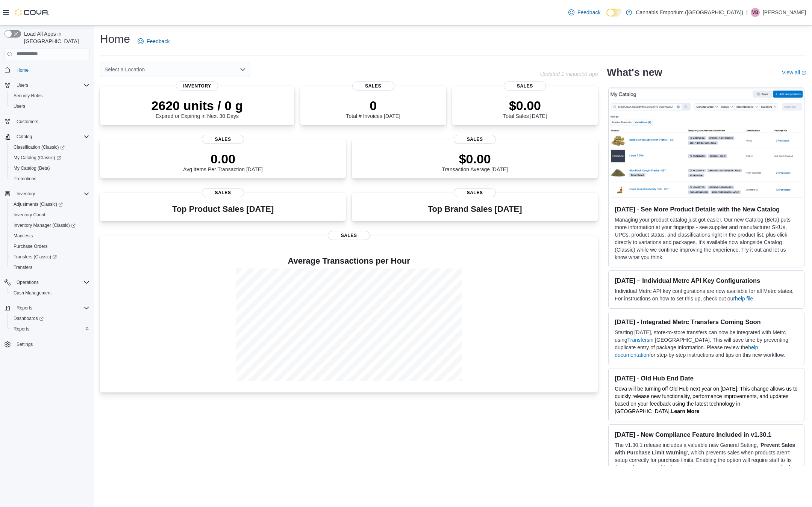 The width and height of the screenshot is (812, 507). Describe the element at coordinates (32, 293) in the screenshot. I see `span: Cash Management` at that location.